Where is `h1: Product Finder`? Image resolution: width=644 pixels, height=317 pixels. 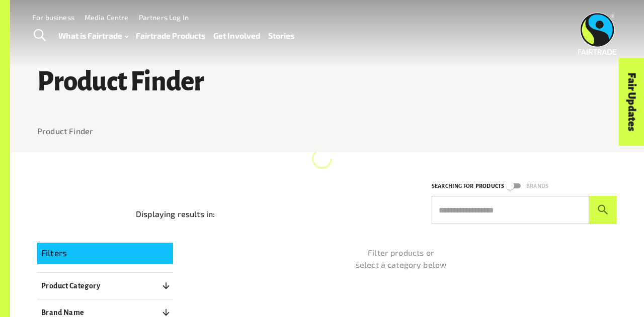 h1: Product Finder is located at coordinates (327, 82).